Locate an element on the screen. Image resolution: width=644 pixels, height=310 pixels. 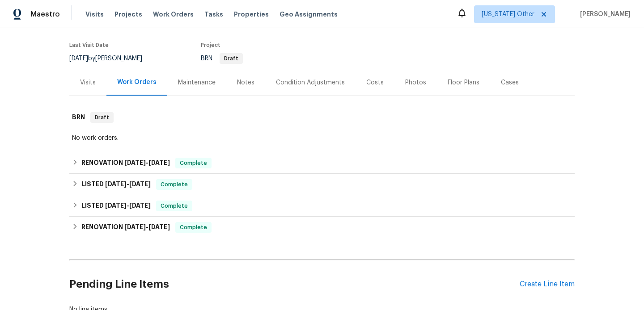
div: Photos is located at coordinates (415, 82).